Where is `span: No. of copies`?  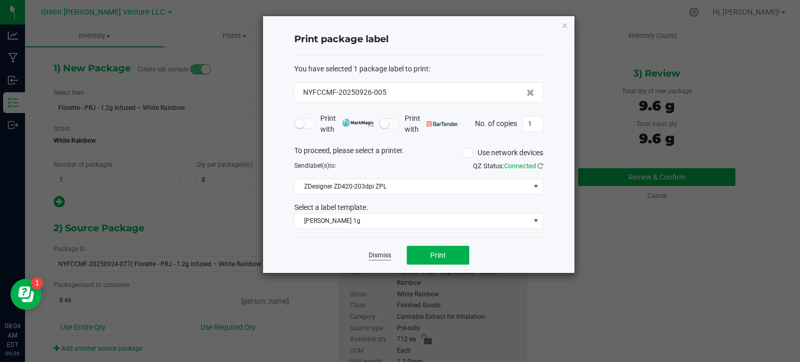
span: No. of copies is located at coordinates (496, 123).